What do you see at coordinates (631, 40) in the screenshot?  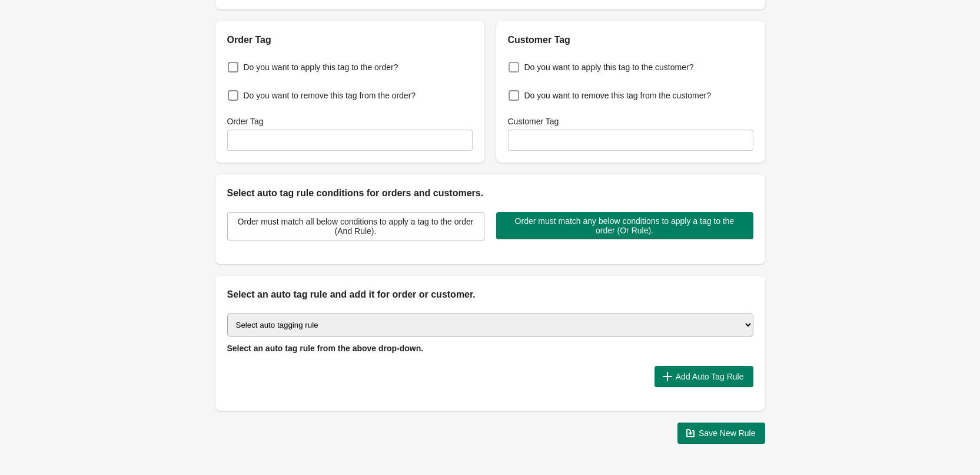 I see `h2: Customer Tag` at bounding box center [631, 40].